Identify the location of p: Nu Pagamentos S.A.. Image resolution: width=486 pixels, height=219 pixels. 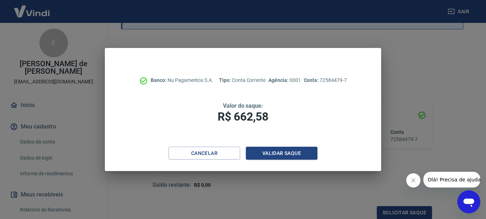
(182, 80).